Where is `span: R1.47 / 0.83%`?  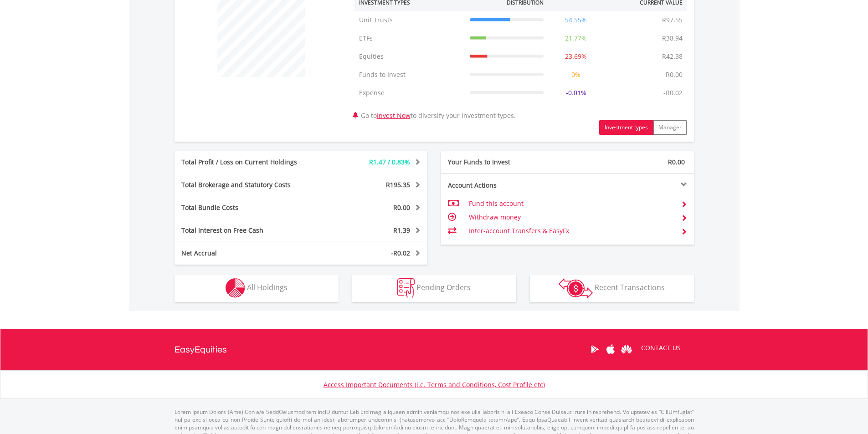
span: R1.47 / 0.83% is located at coordinates (389, 162).